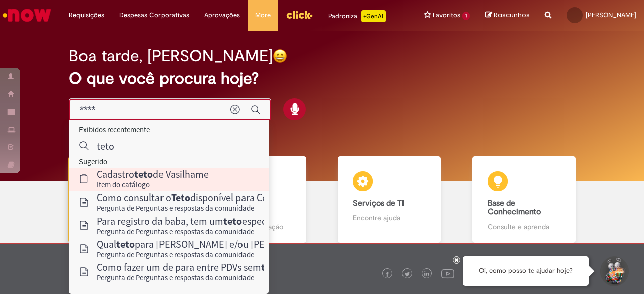  I want to click on a: Tirar dúvidas Tirar dúvidas com Lupi Assist e Gen Ai, so click(120, 199).